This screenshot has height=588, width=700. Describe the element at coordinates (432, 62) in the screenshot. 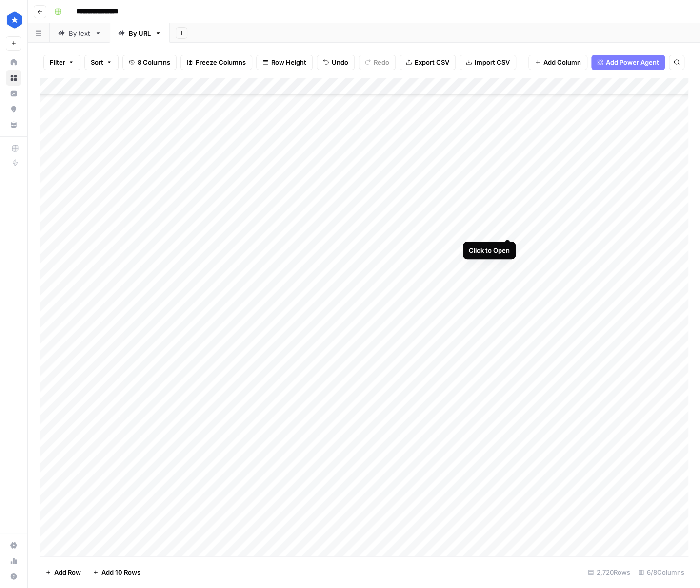

I see `span: Export CSV` at that location.